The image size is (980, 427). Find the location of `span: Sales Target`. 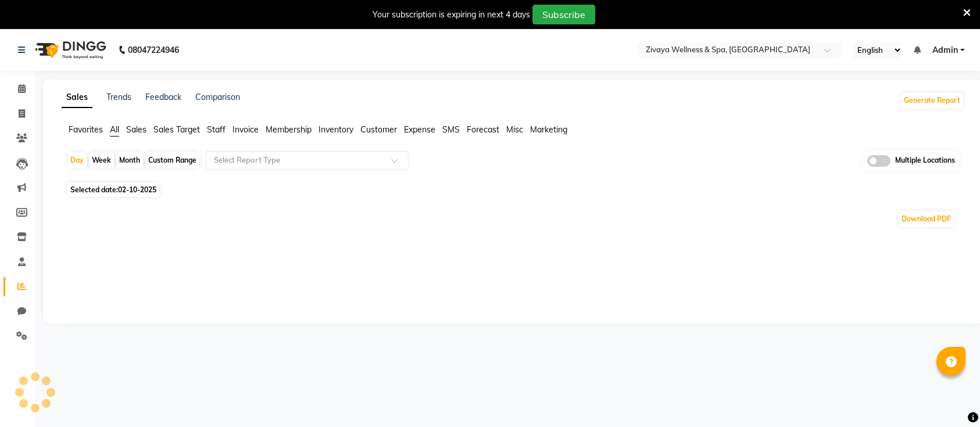

span: Sales Target is located at coordinates (177, 129).